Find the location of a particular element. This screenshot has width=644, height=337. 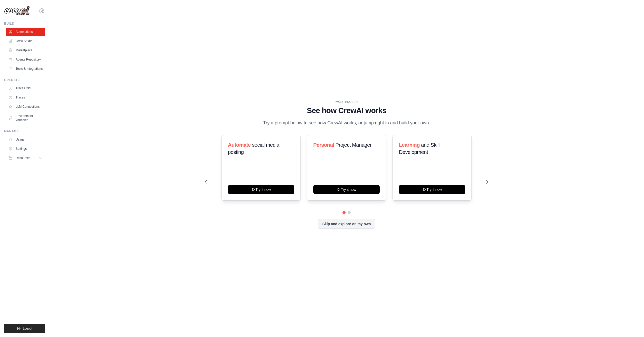

span: Resources is located at coordinates (23, 158).